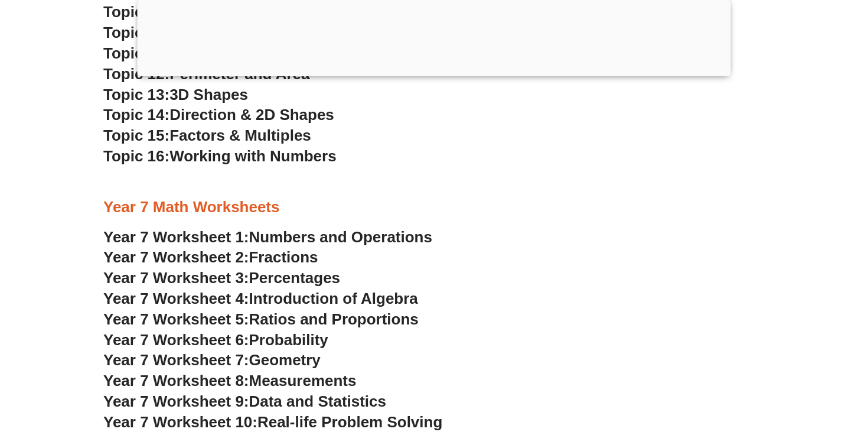 The height and width of the screenshot is (435, 868). I want to click on span: Year 7 Worksheet 7:, so click(176, 360).